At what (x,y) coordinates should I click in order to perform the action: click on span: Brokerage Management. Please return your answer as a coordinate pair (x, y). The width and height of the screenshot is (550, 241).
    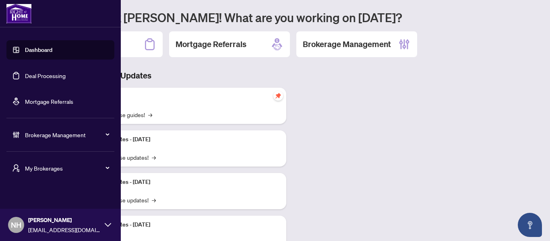
    Looking at the image, I should click on (67, 135).